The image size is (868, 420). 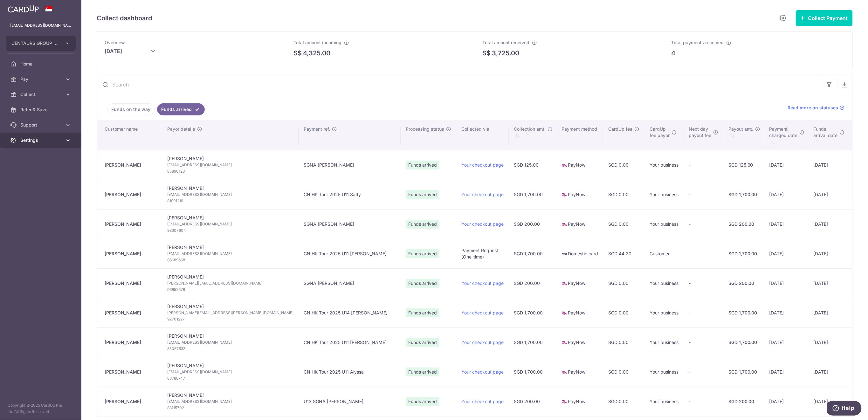 I want to click on p: 4,325.00, so click(x=317, y=53).